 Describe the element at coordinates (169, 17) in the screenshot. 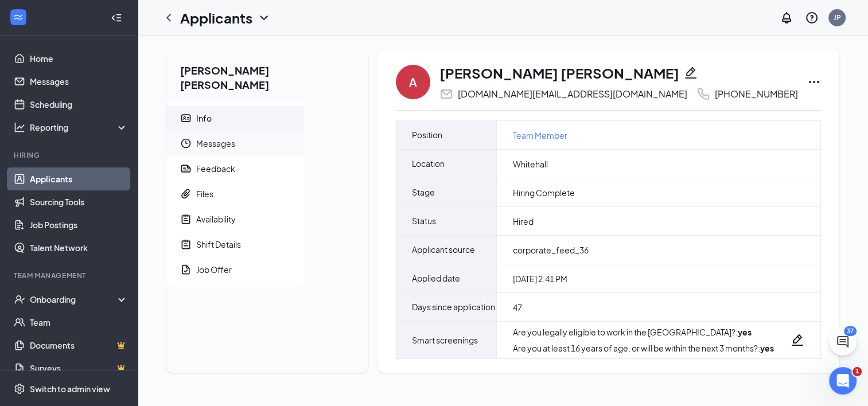

I see `a: ChevronLeft` at that location.